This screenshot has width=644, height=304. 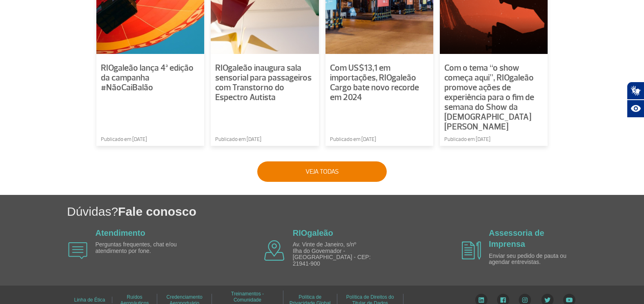 What do you see at coordinates (120, 233) in the screenshot?
I see `a: Atendimento` at bounding box center [120, 233].